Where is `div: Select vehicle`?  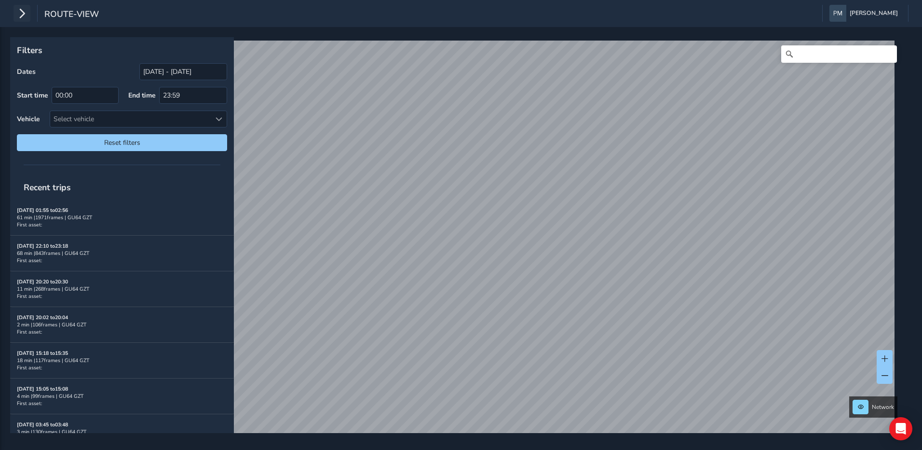
div: Select vehicle is located at coordinates (130, 119).